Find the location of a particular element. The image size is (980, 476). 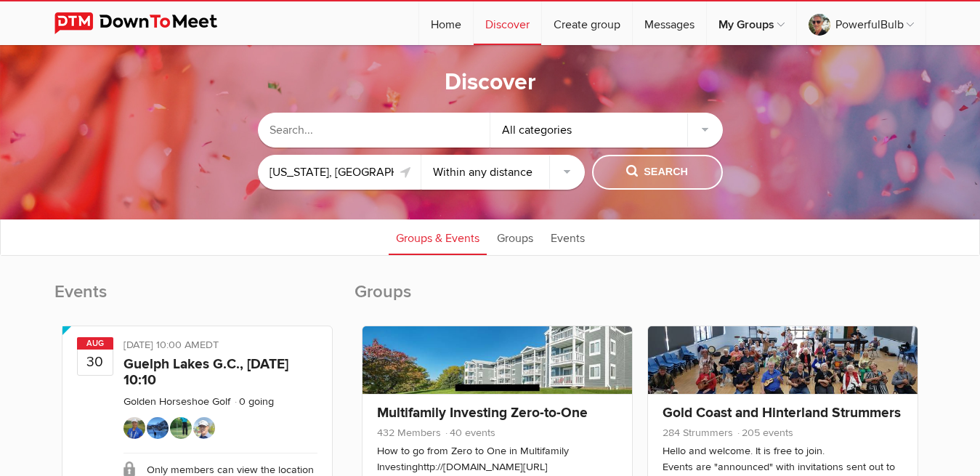

button: Search is located at coordinates (657, 172).